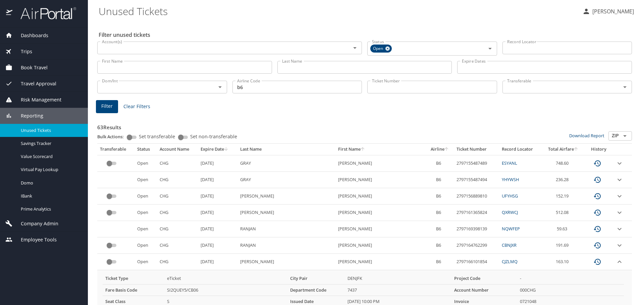 The image size is (644, 305). What do you see at coordinates (157, 136) in the screenshot?
I see `span: Set transferable` at bounding box center [157, 136].